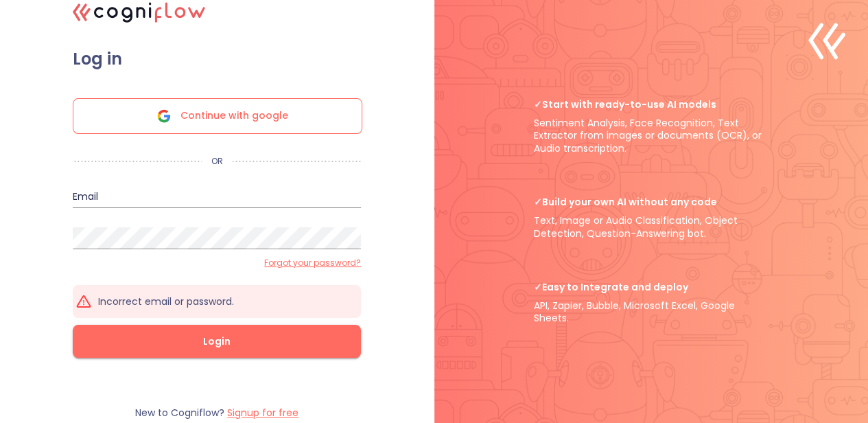  What do you see at coordinates (217, 59) in the screenshot?
I see `span: Log in` at bounding box center [217, 59].